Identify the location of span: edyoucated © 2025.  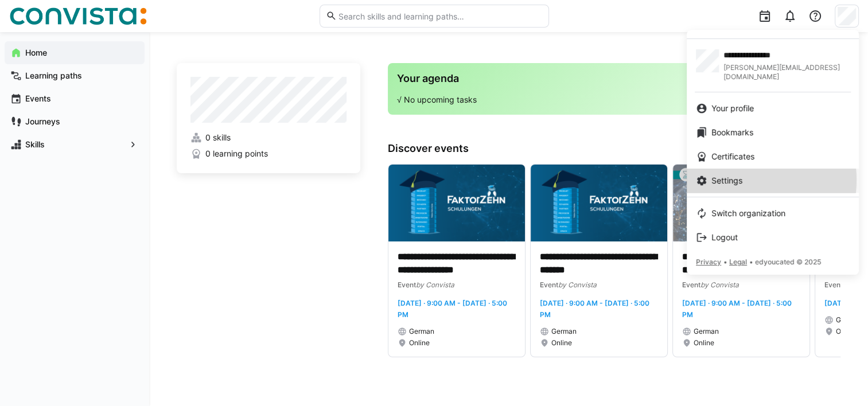
(788, 262).